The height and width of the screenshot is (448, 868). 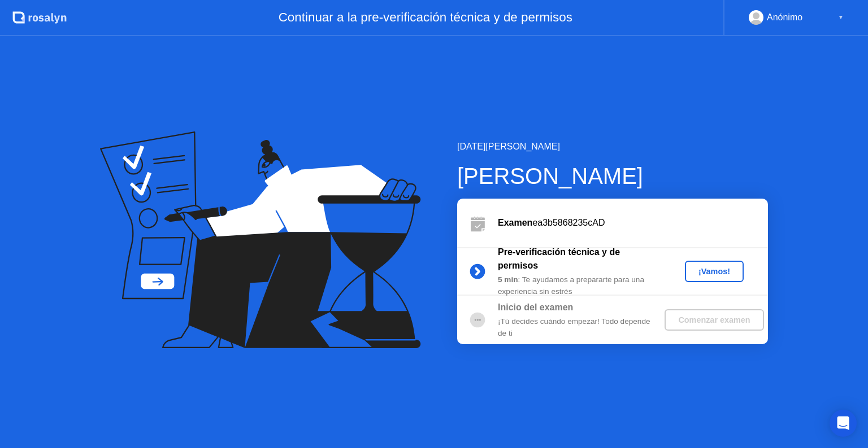 What do you see at coordinates (713, 320) in the screenshot?
I see `div: Comenzar examen` at bounding box center [713, 320].